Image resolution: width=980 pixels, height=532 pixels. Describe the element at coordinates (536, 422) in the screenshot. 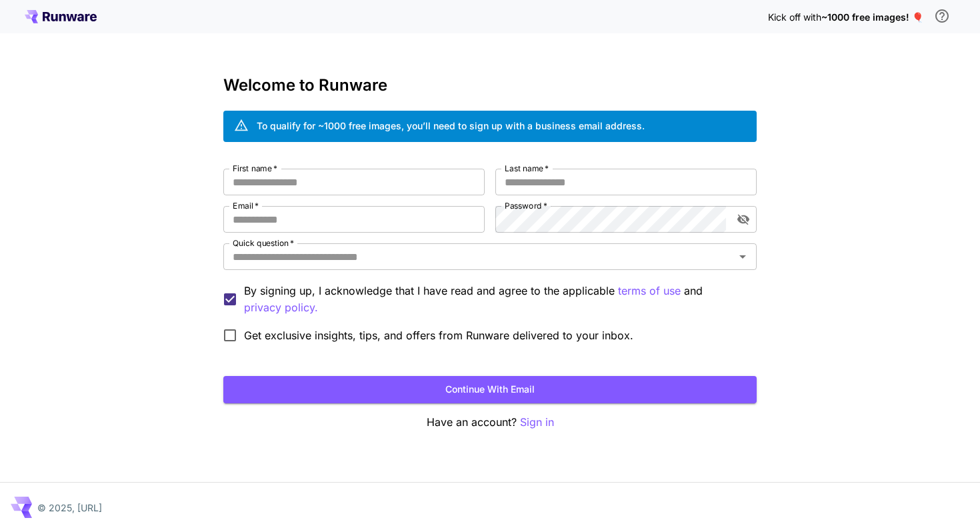

I see `p: Sign in` at that location.